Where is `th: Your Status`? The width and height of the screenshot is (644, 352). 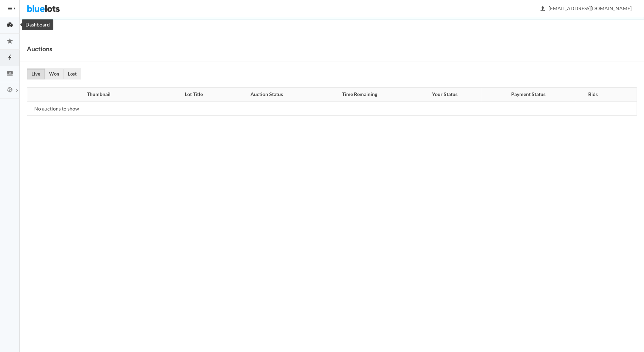
th: Your Status is located at coordinates (445, 94).